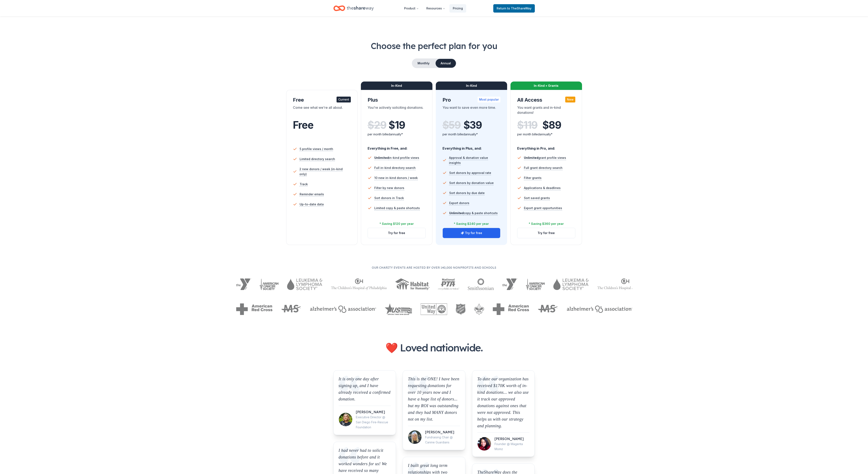  I want to click on span: 2 new donors / week (in-kind only), so click(325, 172).